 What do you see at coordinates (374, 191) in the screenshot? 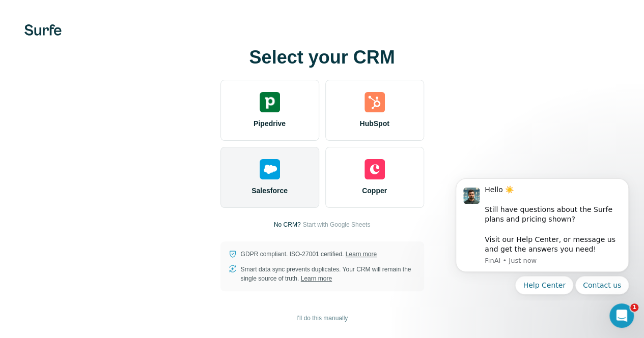
I see `span: Copper` at bounding box center [374, 191].